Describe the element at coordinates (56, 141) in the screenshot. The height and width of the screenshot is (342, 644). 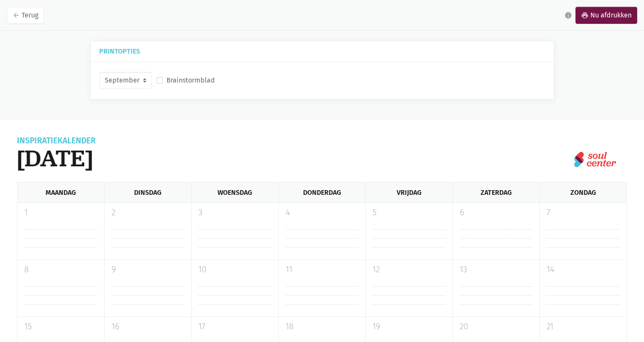
I see `div: Inspiratiekalender` at that location.